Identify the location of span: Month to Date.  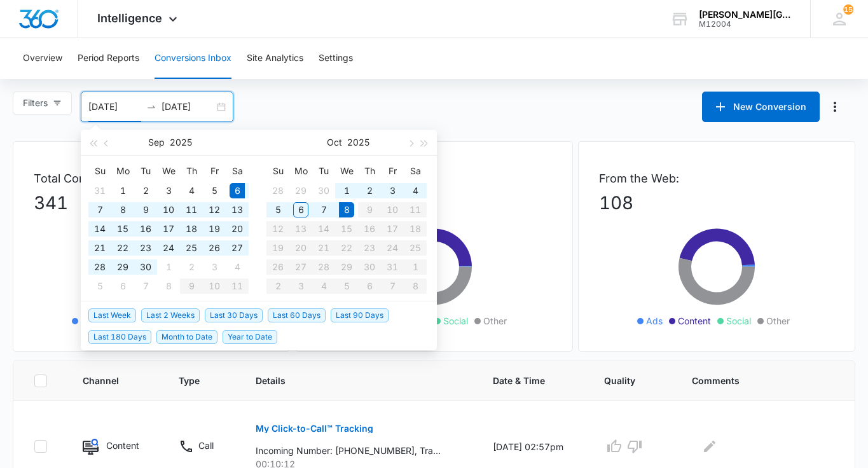
(187, 337).